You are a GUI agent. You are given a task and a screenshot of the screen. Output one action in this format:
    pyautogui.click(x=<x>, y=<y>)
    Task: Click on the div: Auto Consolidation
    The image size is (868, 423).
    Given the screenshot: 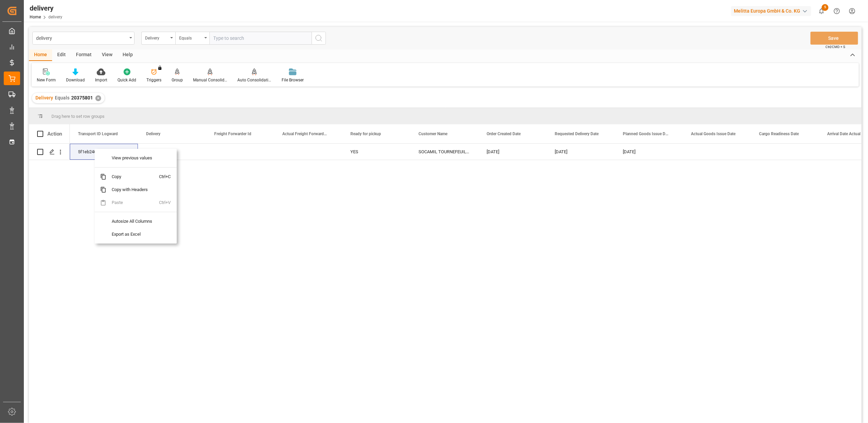 What is the action you would take?
    pyautogui.click(x=255, y=80)
    